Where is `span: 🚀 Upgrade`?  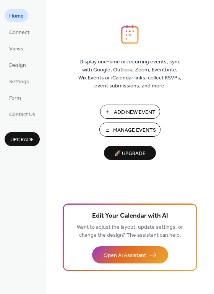 span: 🚀 Upgrade is located at coordinates (130, 154).